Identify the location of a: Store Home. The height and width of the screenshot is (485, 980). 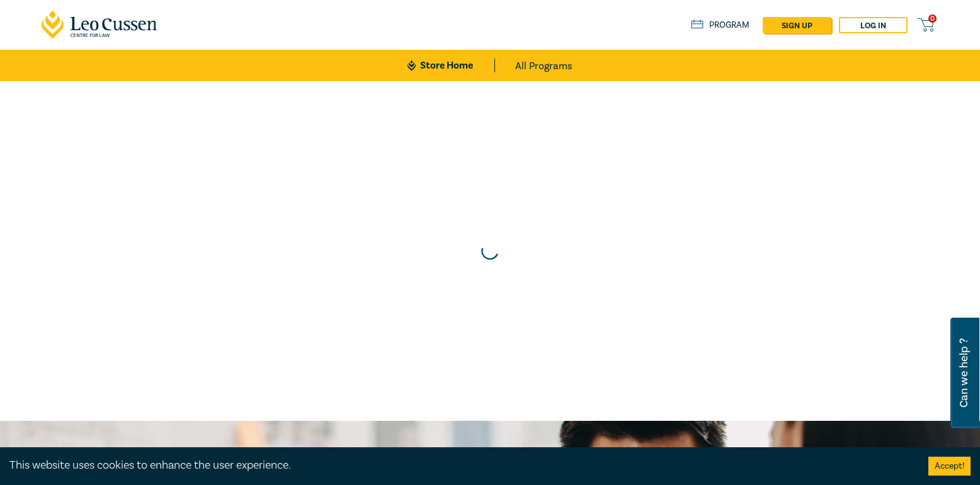
(451, 66).